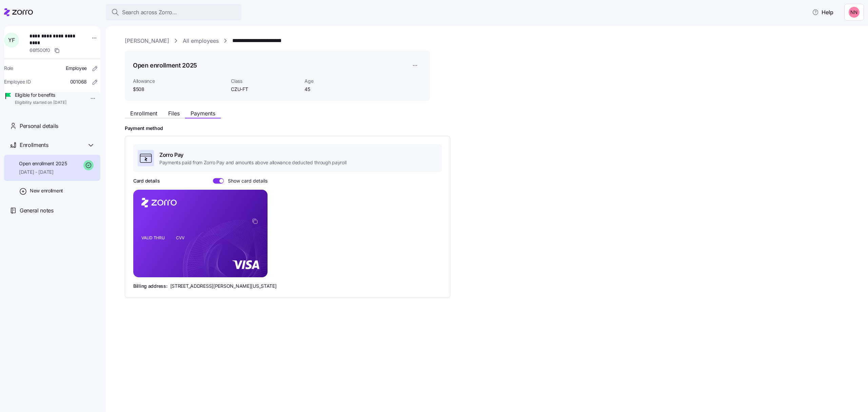  Describe the element at coordinates (17, 82) in the screenshot. I see `span: Employee ID` at that location.